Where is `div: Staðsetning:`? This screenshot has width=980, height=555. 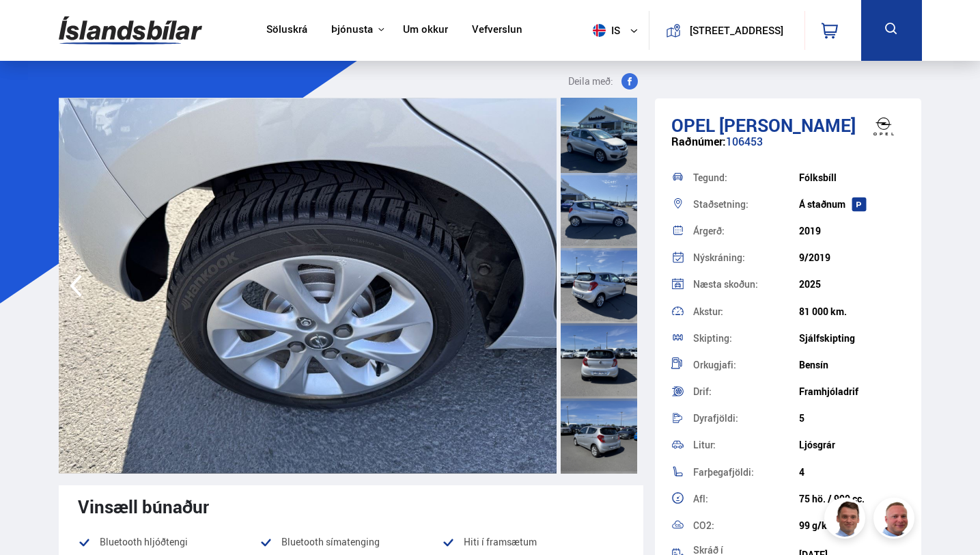
div: Staðsetning: is located at coordinates (746, 204).